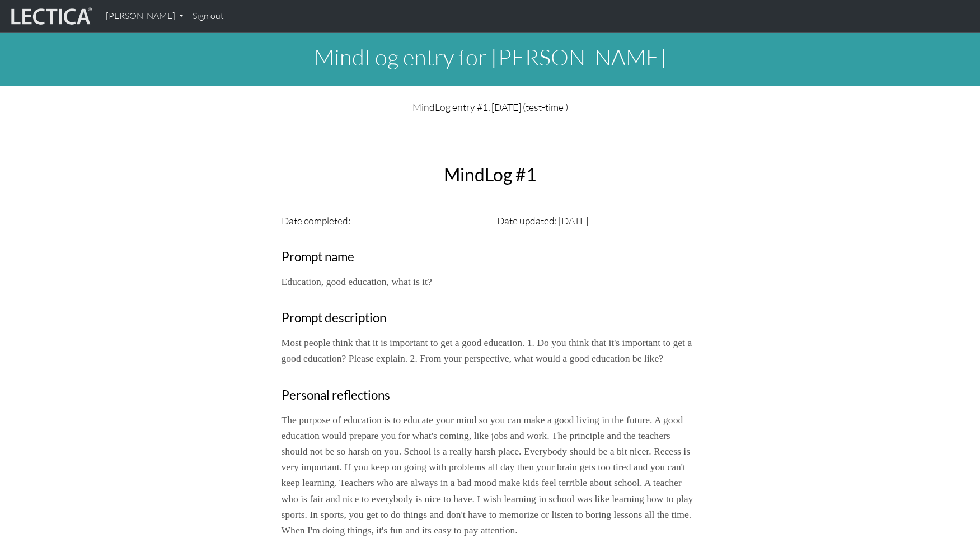 The width and height of the screenshot is (980, 557). I want to click on h3: Personal reflections, so click(490, 395).